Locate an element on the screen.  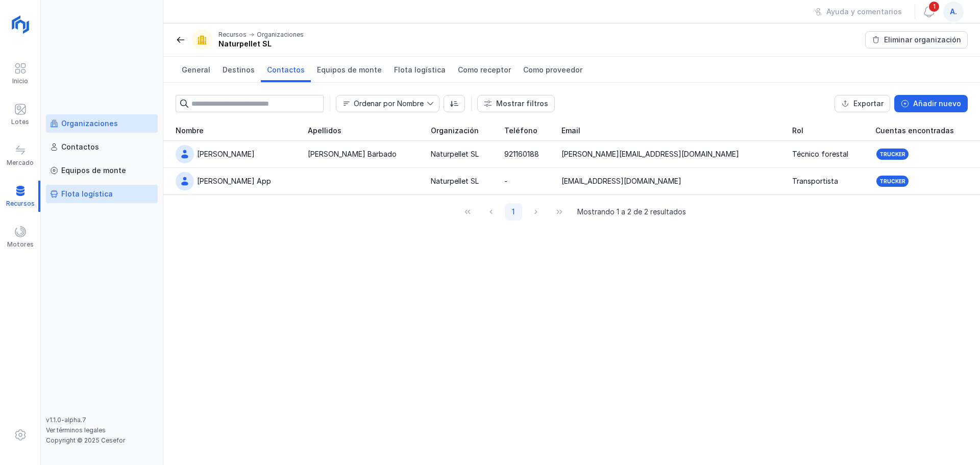
div: Añadir nuevo is located at coordinates (937, 104).